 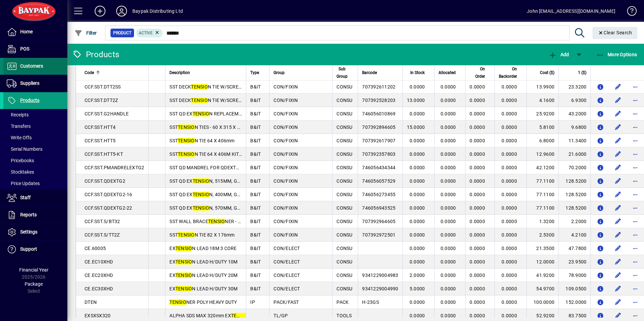 I want to click on span: SST QD MANDREL FOR QDEXTG2 EX N, 51, so click(x=223, y=167).